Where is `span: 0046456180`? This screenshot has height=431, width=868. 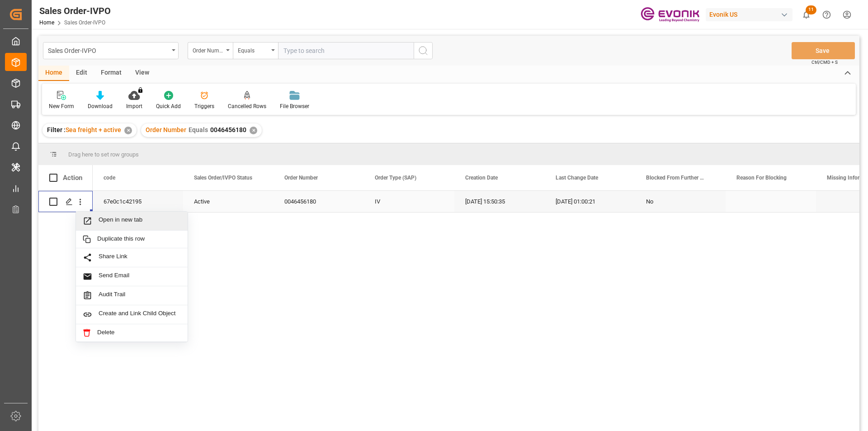 span: 0046456180 is located at coordinates (228, 130).